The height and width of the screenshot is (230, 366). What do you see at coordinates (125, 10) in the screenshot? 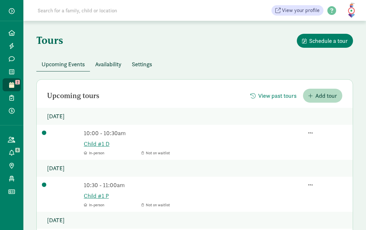
I see `input: Search for a family, child or location` at bounding box center [125, 10].